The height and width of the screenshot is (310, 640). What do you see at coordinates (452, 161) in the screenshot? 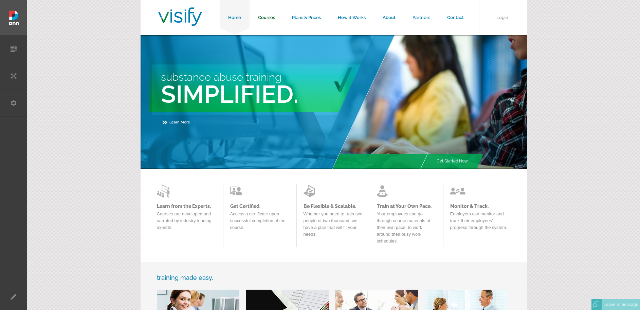
I see `a: Get Started Now` at bounding box center [452, 161].